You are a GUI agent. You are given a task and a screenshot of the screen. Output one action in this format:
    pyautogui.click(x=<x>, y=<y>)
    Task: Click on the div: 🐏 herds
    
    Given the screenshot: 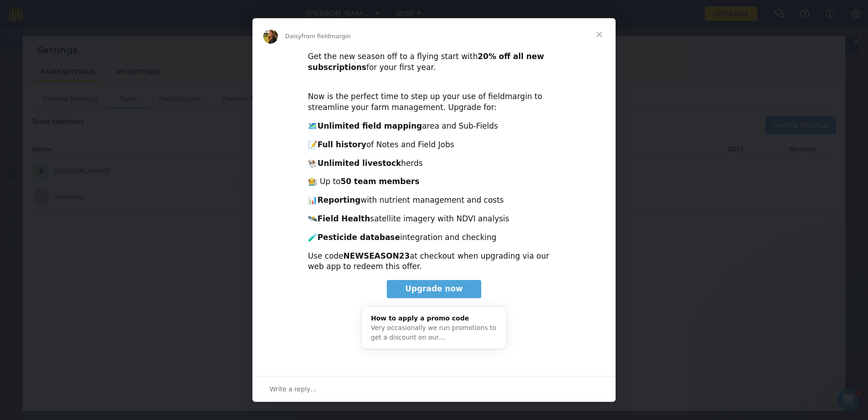 What is the action you would take?
    pyautogui.click(x=434, y=164)
    